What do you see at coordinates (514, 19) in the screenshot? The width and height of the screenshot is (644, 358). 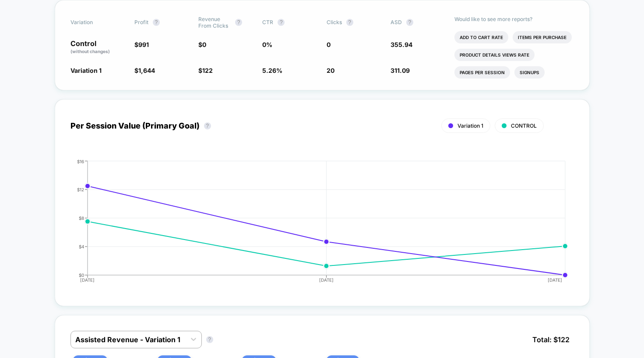 I see `p: Would like to see more reports?` at bounding box center [514, 19].